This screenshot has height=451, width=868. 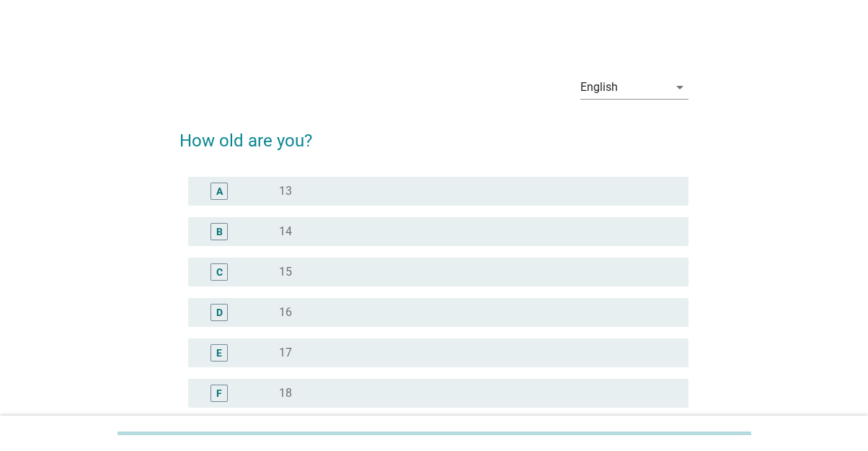 I want to click on div: A, so click(x=220, y=190).